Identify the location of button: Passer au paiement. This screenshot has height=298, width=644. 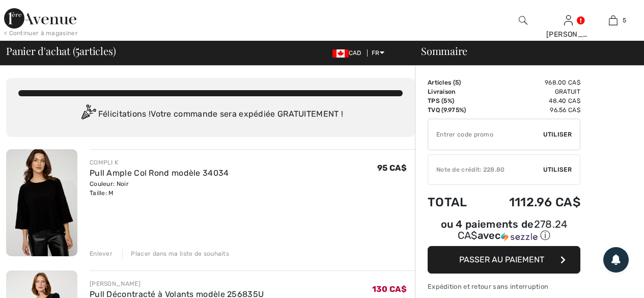
(504, 260).